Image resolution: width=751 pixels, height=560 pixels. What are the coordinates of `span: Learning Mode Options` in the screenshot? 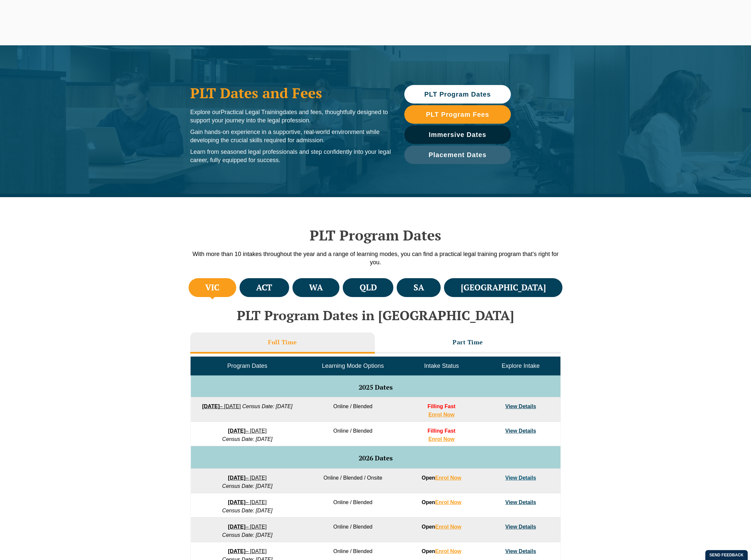 It's located at (353, 366).